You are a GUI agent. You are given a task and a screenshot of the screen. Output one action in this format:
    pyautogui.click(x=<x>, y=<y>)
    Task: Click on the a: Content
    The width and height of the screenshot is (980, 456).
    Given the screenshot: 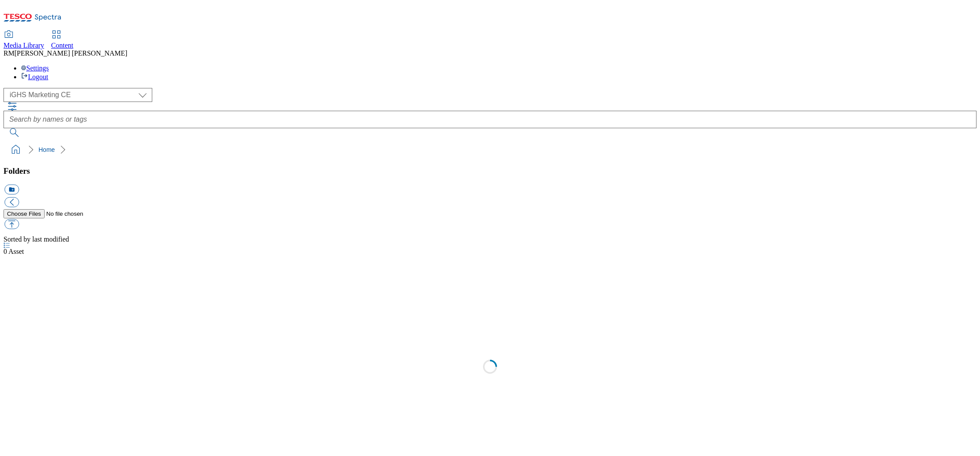 What is the action you would take?
    pyautogui.click(x=62, y=40)
    